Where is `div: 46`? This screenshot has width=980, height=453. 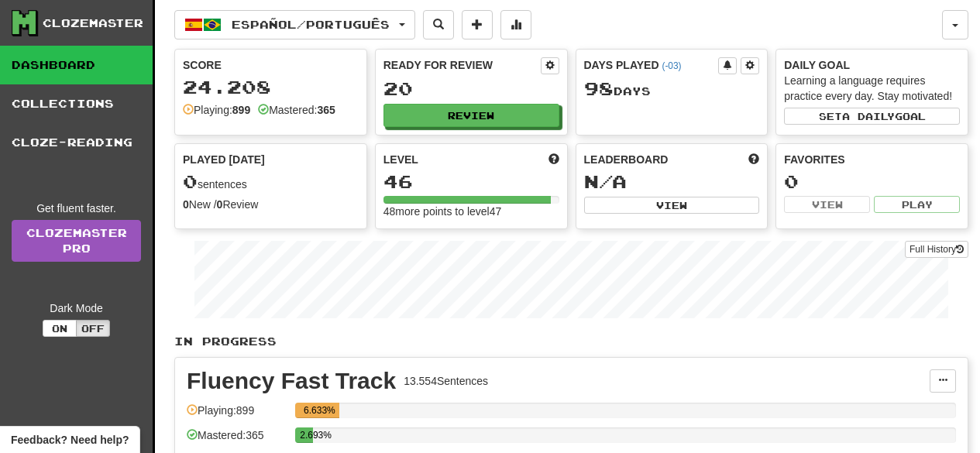
div: 46 is located at coordinates (471, 181).